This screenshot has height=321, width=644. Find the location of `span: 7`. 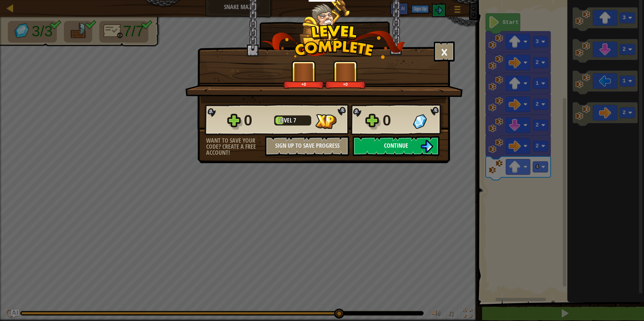

span: 7 is located at coordinates (295, 120).